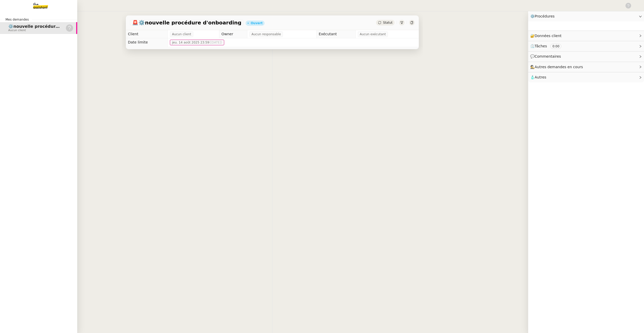 Image resolution: width=644 pixels, height=333 pixels. What do you see at coordinates (197, 42) in the screenshot?
I see `span: jeu. 14 août 2025 23:59` at bounding box center [197, 42].